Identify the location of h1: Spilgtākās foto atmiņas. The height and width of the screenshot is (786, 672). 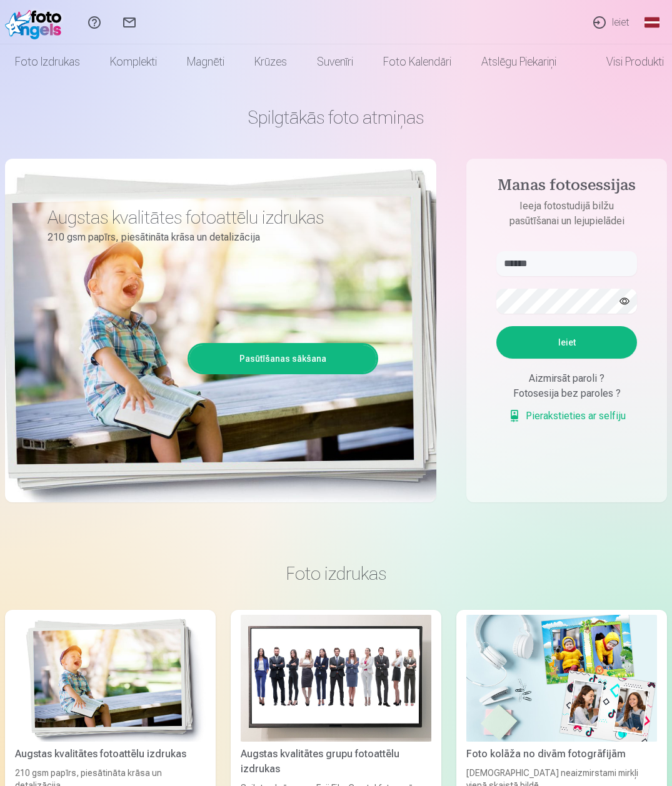
(336, 117).